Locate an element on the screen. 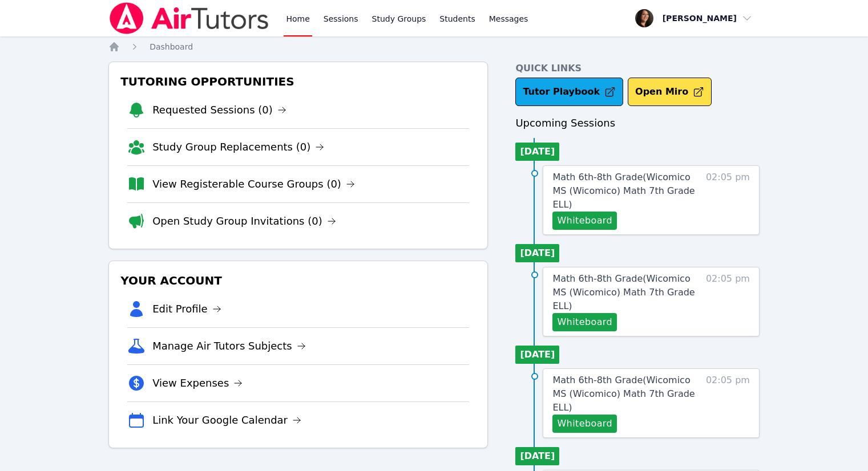 This screenshot has height=471, width=868. a: View Registerable Course Groups (0) is located at coordinates (253, 184).